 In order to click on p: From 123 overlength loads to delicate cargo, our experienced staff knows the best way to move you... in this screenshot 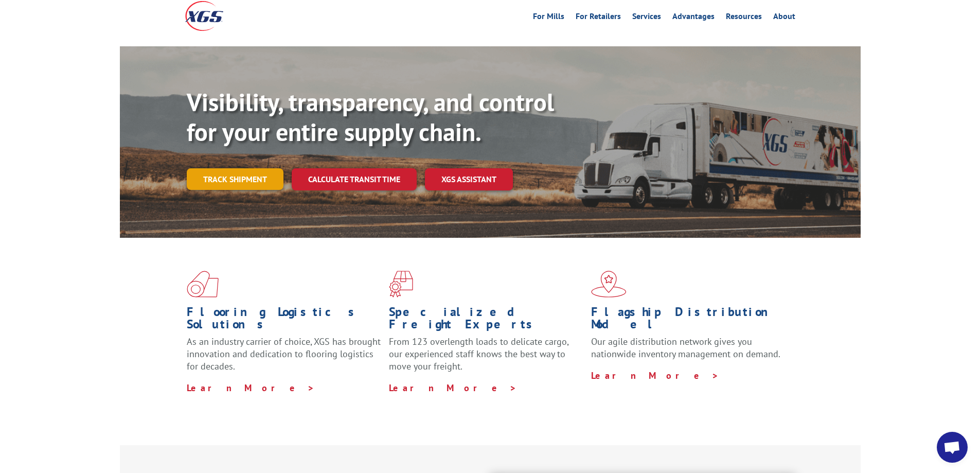, I will do `click(486, 358)`.